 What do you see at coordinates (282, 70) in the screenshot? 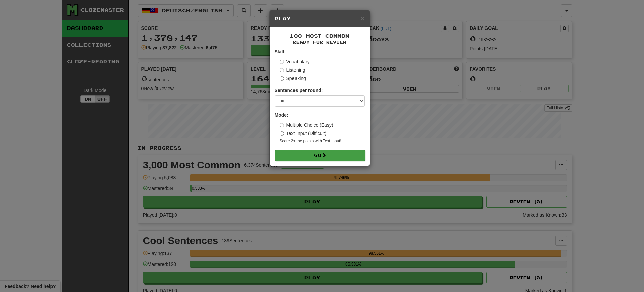
I see `input: Listening` at bounding box center [282, 70].